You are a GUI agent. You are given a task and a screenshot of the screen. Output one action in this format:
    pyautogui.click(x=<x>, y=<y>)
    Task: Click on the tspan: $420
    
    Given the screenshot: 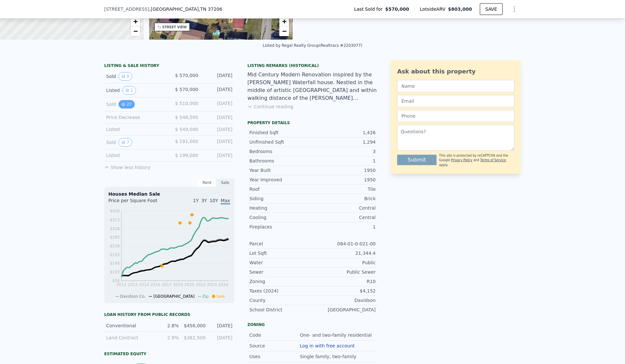 What is the action you would take?
    pyautogui.click(x=114, y=211)
    